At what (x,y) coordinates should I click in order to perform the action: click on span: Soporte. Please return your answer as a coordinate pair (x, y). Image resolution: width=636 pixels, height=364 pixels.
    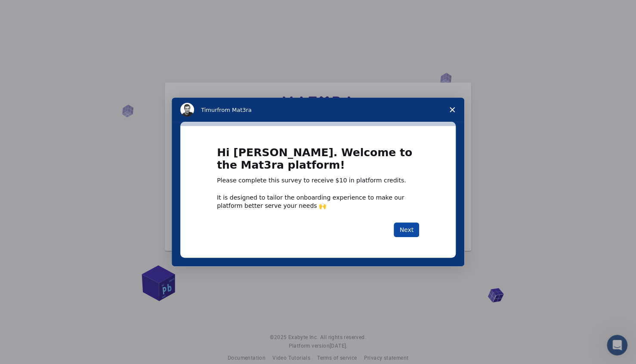
    Looking at the image, I should click on (32, 10).